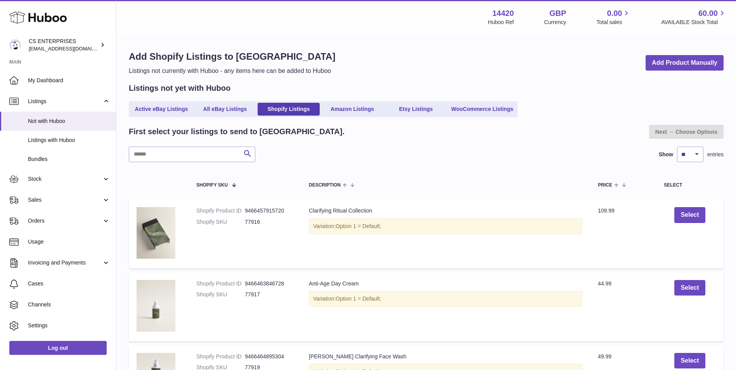 This screenshot has width=736, height=370. What do you see at coordinates (69, 159) in the screenshot?
I see `span: Bundles` at bounding box center [69, 159].